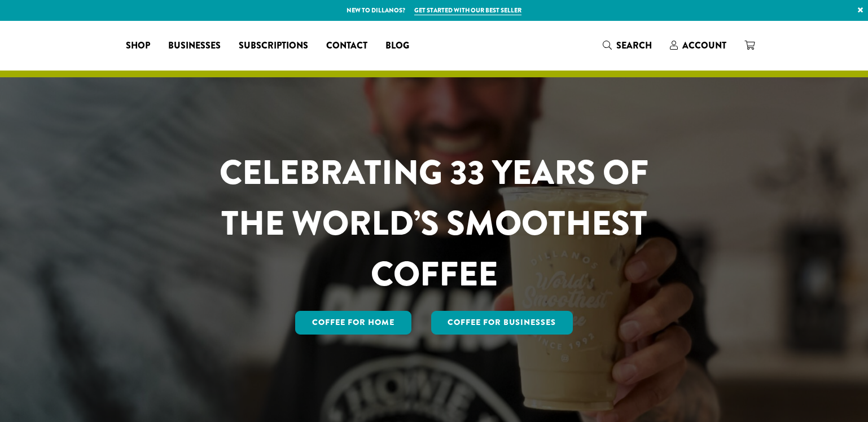 The image size is (868, 422). What do you see at coordinates (347, 46) in the screenshot?
I see `span: Contact` at bounding box center [347, 46].